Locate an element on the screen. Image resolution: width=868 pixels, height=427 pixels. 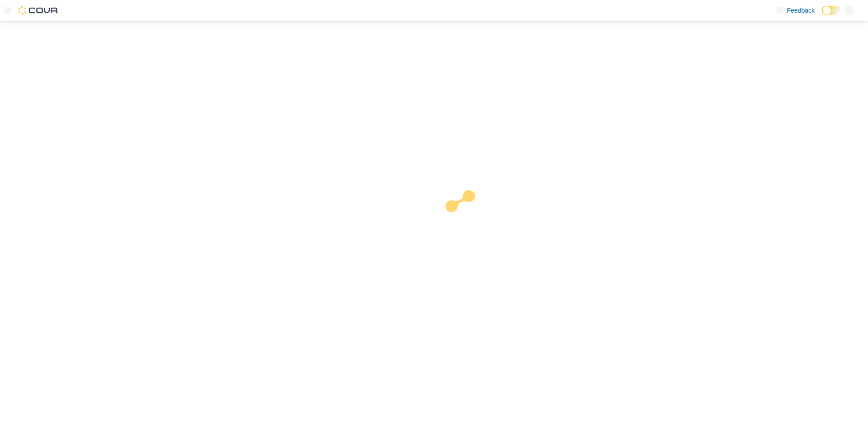
a: Feedback is located at coordinates (795, 10).